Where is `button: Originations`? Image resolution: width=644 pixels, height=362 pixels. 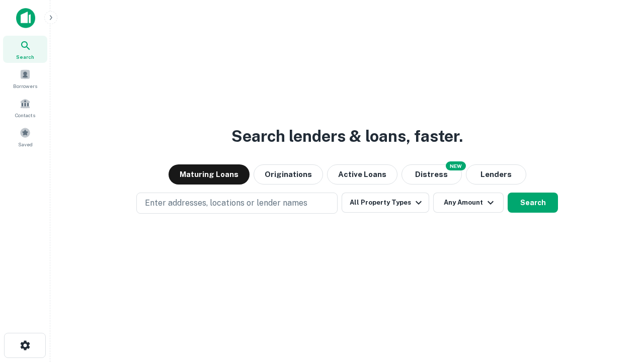
button: Originations is located at coordinates (288, 175).